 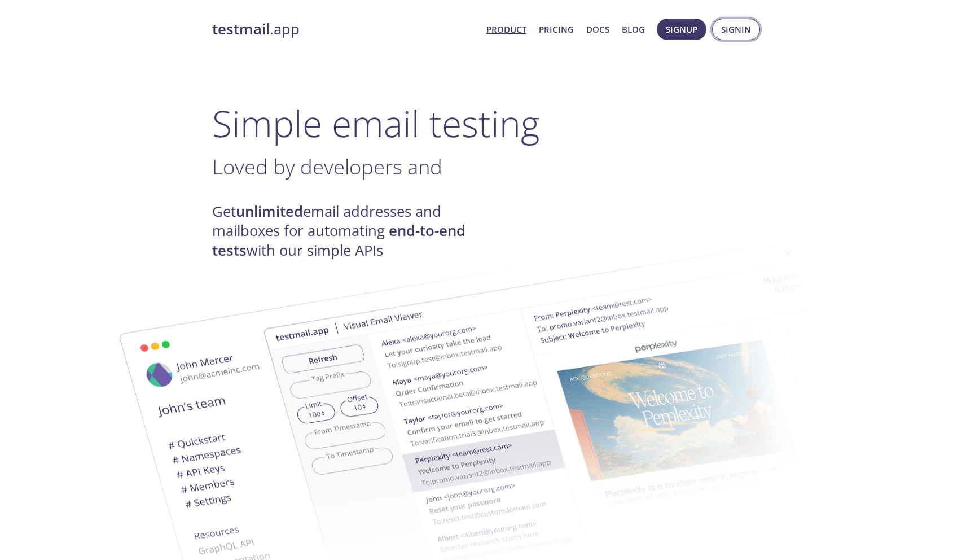 I want to click on button: Signup, so click(x=681, y=29).